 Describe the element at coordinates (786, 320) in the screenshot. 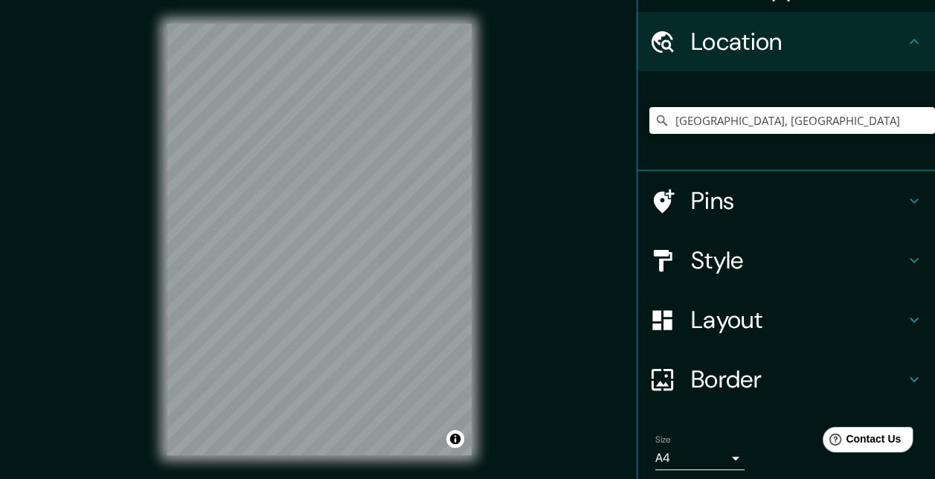

I see `div: Layout` at that location.